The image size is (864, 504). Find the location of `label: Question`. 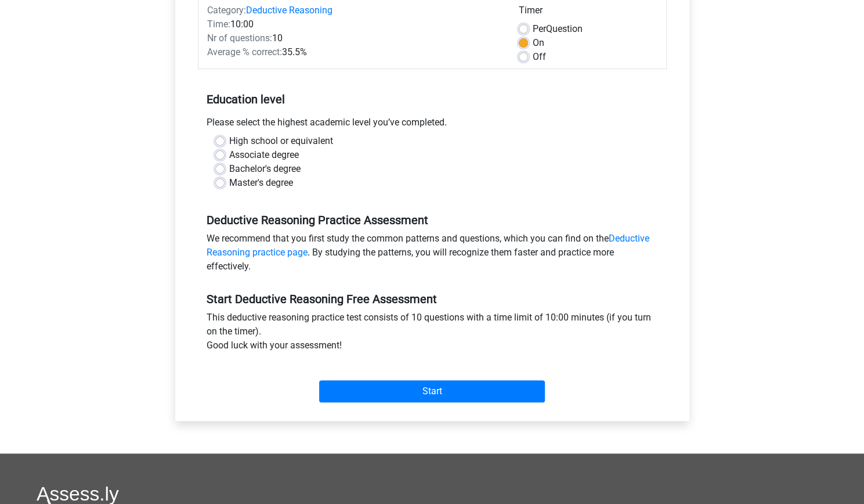

label: Question is located at coordinates (558, 29).